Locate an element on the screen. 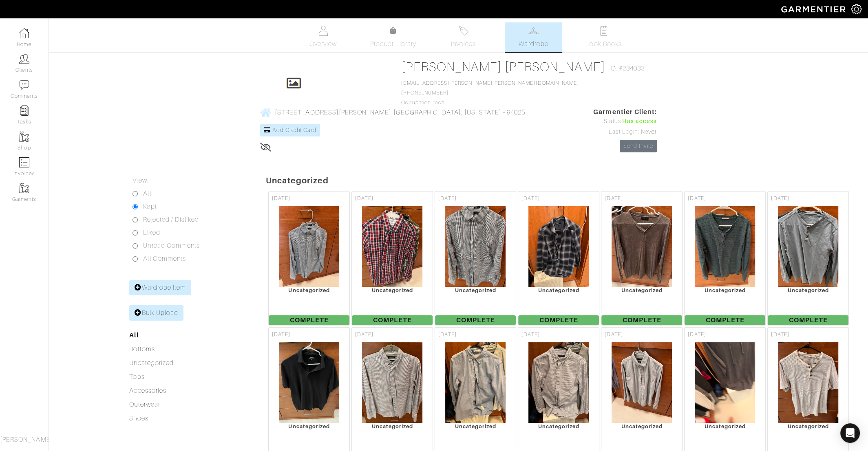 This screenshot has width=868, height=451. img: basicinfo-40fd8af6dae0f16599ec9e87c0ef1c0a1fdea2edbe929e3d69a839185d80c458.svg is located at coordinates (323, 31).